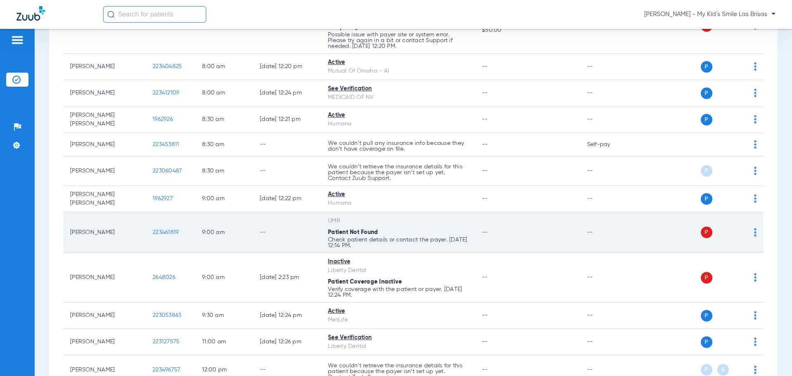  What do you see at coordinates (166, 93) in the screenshot?
I see `span: 223412109` at bounding box center [166, 93].